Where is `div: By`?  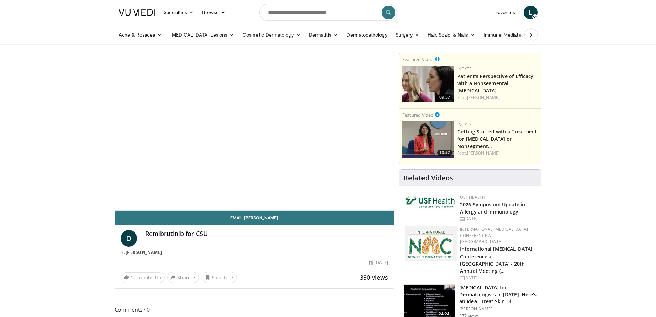 div: By is located at coordinates (255, 252).